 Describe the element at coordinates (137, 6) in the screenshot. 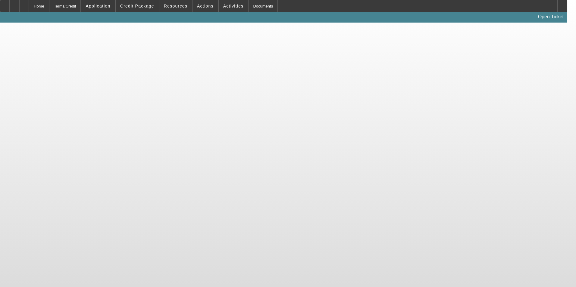

I see `button: Credit Package` at that location.